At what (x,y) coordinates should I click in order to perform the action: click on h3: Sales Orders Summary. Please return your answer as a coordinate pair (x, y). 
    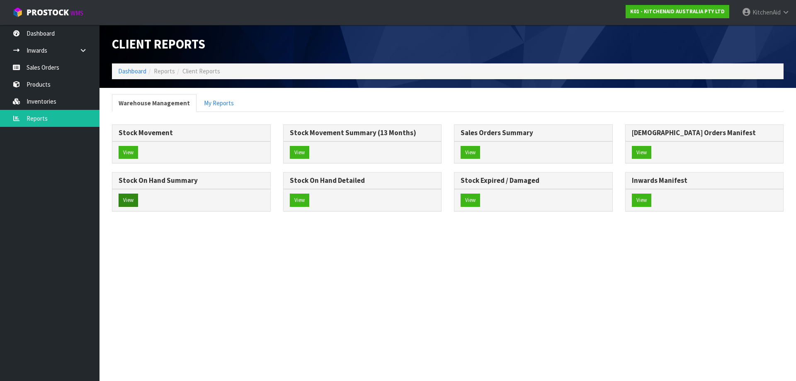
    Looking at the image, I should click on (533, 133).